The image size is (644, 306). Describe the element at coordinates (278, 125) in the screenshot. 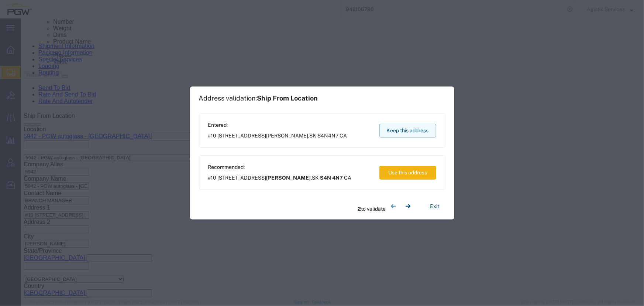

I see `span: Entered:` at that location.